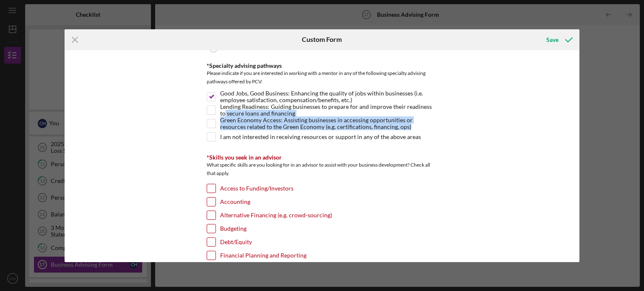  I want to click on label: Financial Planning and Reporting, so click(263, 256).